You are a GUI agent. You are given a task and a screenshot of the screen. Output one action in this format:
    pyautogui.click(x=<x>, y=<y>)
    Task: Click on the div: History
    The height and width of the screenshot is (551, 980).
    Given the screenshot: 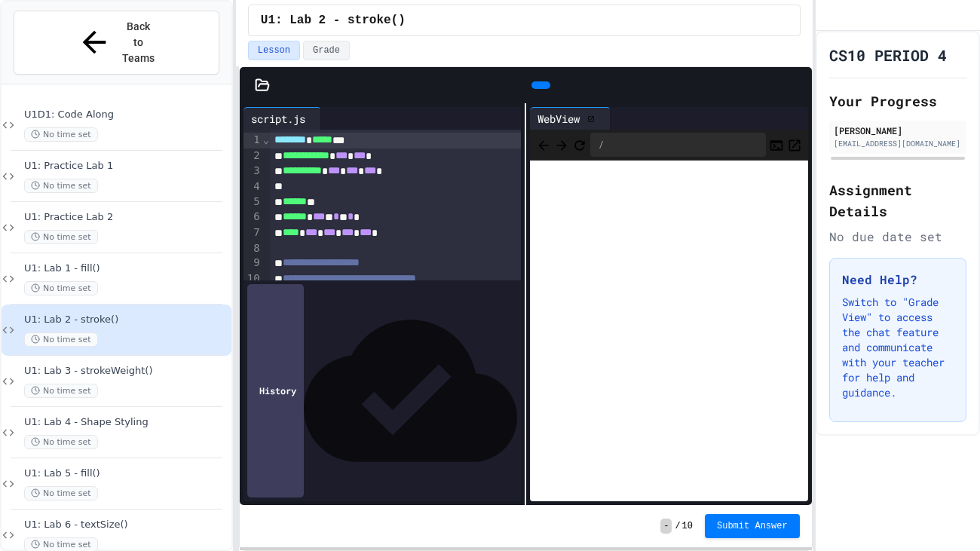 What is the action you would take?
    pyautogui.click(x=275, y=391)
    